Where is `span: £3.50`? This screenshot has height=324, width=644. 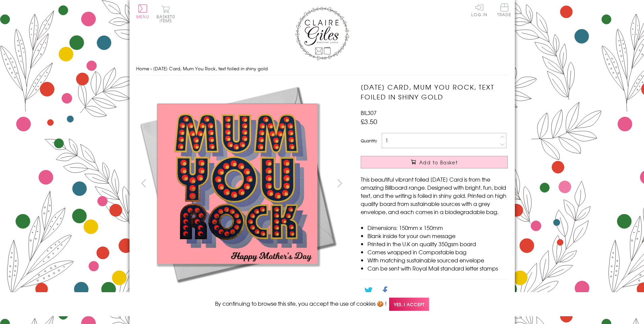
span: £3.50 is located at coordinates (369, 121).